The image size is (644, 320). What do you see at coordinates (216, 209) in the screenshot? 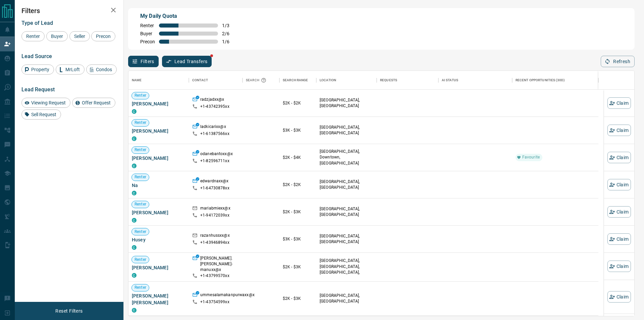
I see `p: mariabmiexx@x` at bounding box center [216, 209].